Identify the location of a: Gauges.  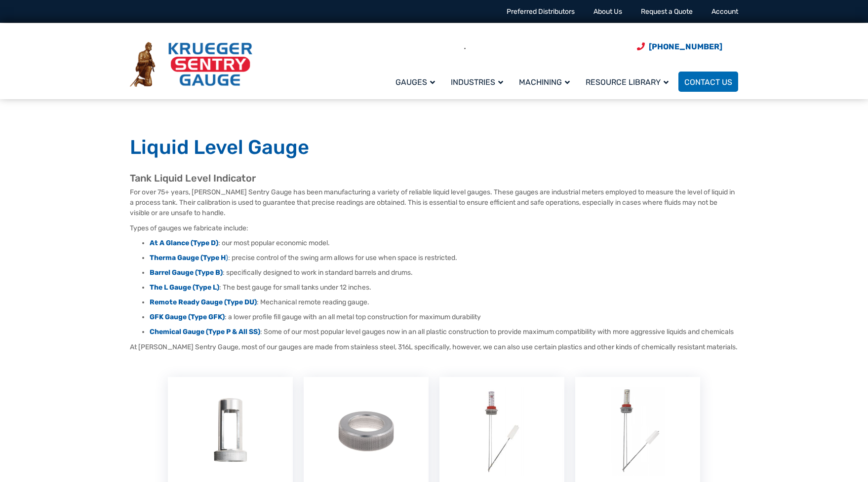
(417, 82).